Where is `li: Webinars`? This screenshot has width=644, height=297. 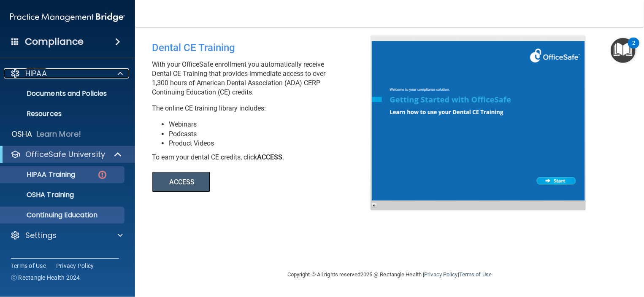 li: Webinars is located at coordinates (273, 124).